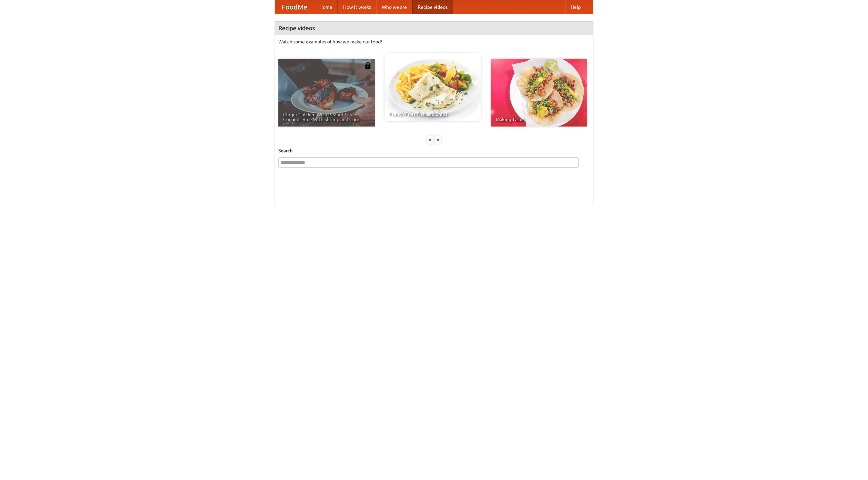 The image size is (868, 480). What do you see at coordinates (576, 7) in the screenshot?
I see `a: Help` at bounding box center [576, 7].